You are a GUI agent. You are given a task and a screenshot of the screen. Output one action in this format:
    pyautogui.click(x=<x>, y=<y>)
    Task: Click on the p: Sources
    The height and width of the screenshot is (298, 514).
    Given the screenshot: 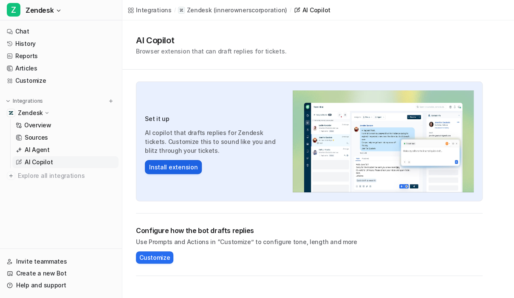 What is the action you would take?
    pyautogui.click(x=36, y=138)
    